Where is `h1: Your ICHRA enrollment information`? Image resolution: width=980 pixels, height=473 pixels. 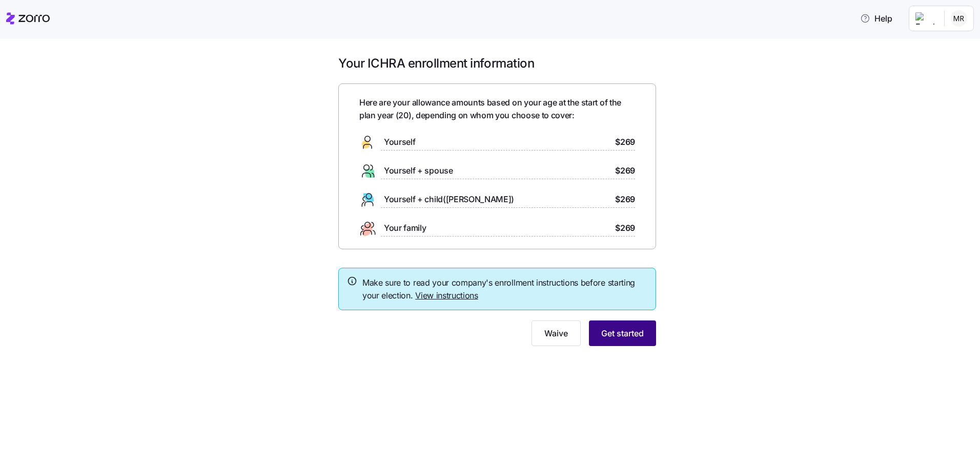
h1: Your ICHRA enrollment information is located at coordinates (497, 63).